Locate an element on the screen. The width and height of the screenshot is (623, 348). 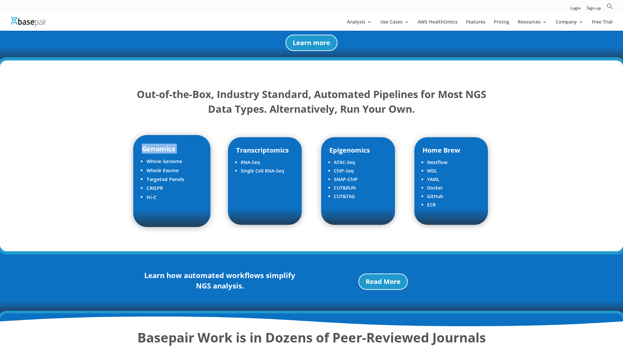
li: GitHub is located at coordinates (453, 196).